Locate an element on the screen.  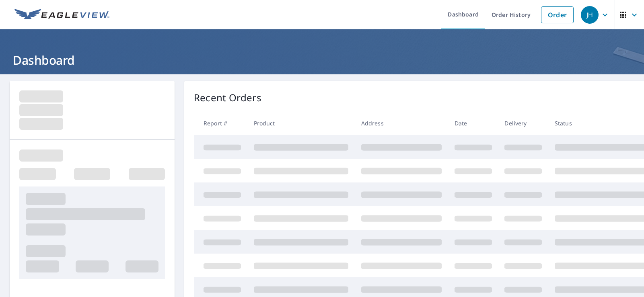
p: Recent Orders is located at coordinates (228, 98).